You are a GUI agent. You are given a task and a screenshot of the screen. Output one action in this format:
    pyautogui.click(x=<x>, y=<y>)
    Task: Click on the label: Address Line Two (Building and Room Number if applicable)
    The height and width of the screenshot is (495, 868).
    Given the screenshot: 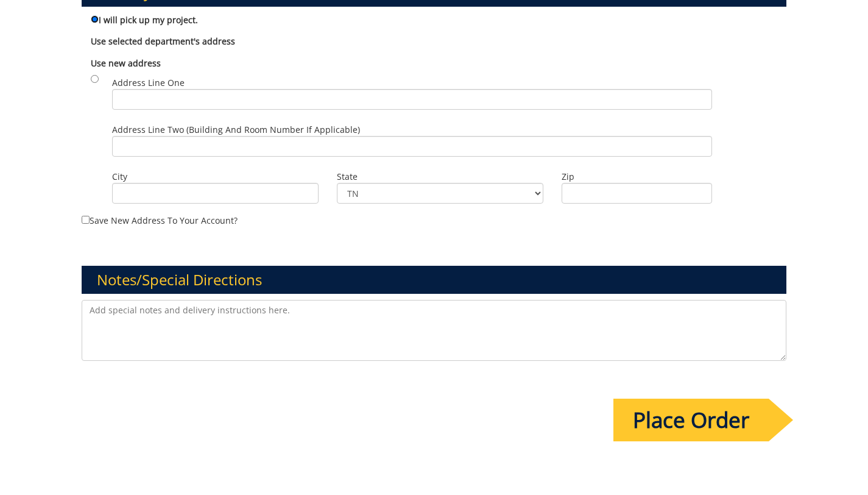 What is the action you would take?
    pyautogui.click(x=412, y=140)
    